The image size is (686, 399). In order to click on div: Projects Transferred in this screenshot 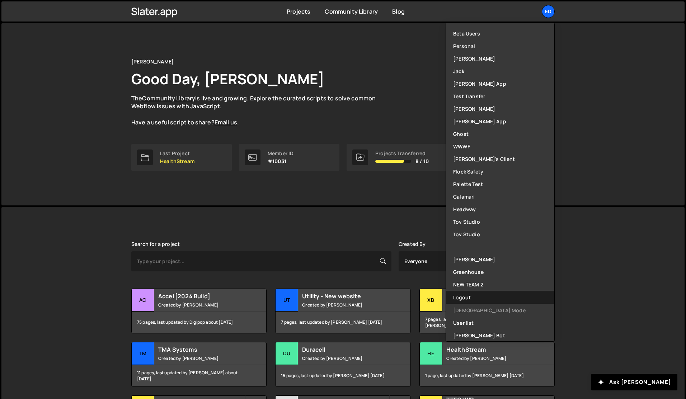, I will do `click(402, 154)`.